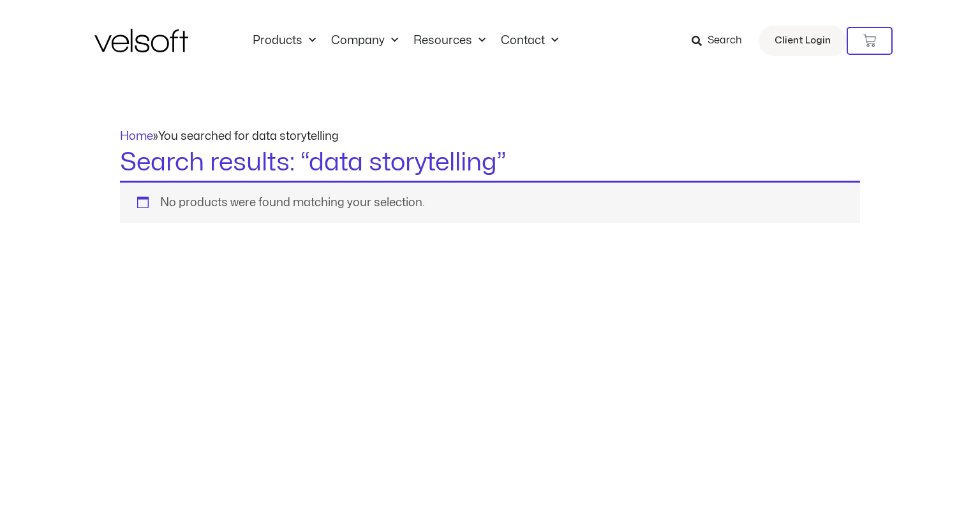 This screenshot has height=505, width=980. I want to click on h1: Search results: “data storytelling”, so click(490, 162).